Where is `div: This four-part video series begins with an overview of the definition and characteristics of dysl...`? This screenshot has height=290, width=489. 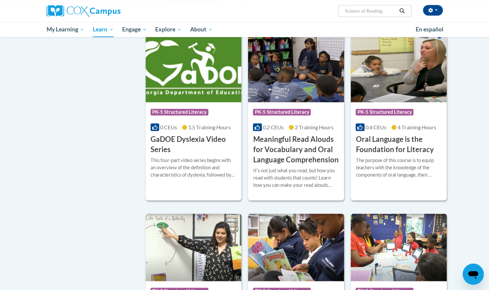
div: This four-part video series begins with an overview of the definition and characteristics of dysl... is located at coordinates (194, 168).